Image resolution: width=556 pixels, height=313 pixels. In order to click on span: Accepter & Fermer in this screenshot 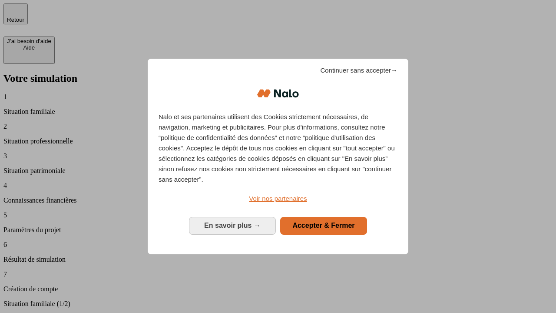, I will do `click(323, 225)`.